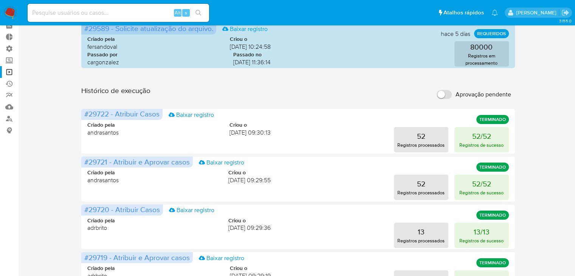 Image resolution: width=575 pixels, height=276 pixels. I want to click on a: Notificações, so click(495, 12).